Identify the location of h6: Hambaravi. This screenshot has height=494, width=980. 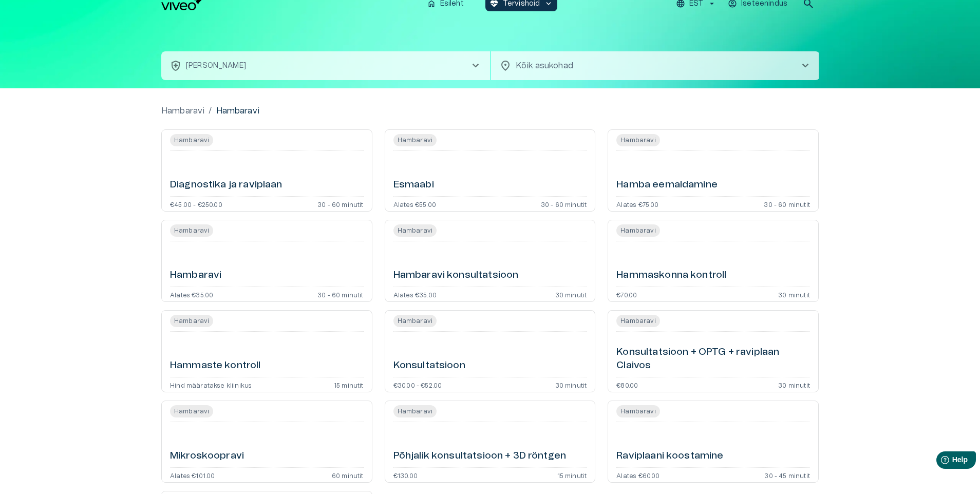
(196, 275).